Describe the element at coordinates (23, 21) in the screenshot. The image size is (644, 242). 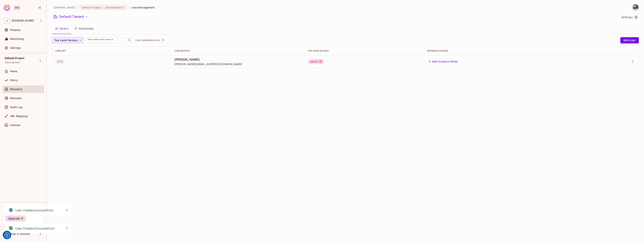
I see `span: Workspace: journey.travel` at that location.